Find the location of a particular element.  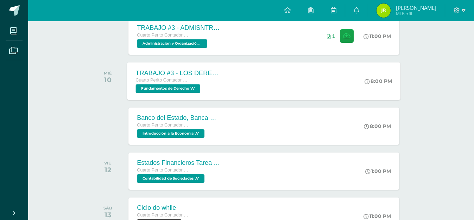

div: Ciclo do while is located at coordinates (163, 208).